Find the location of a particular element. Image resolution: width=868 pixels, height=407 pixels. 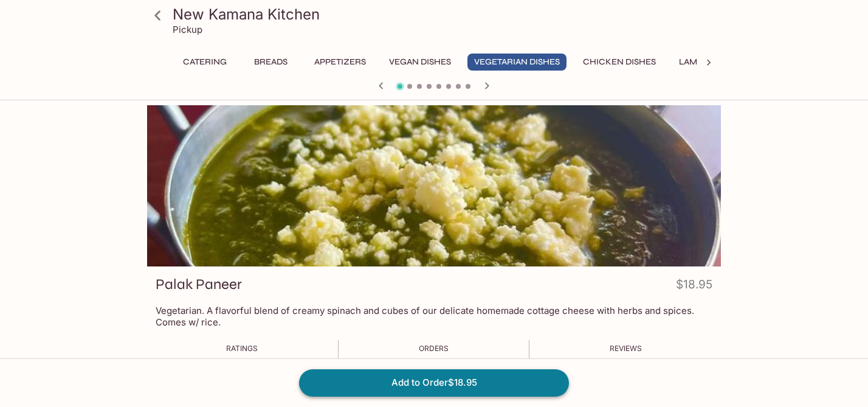

button: Catering is located at coordinates (205, 62).